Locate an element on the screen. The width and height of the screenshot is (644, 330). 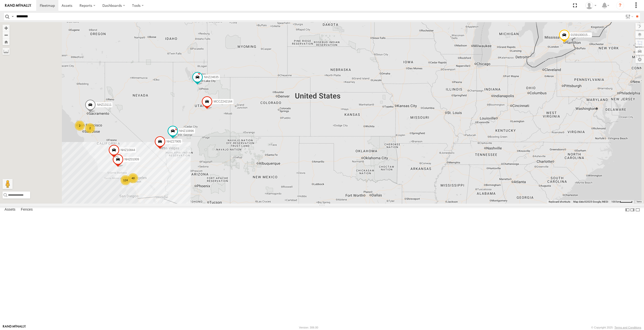
button: Drag Pegman onto the map to open Street View is located at coordinates (7, 184).